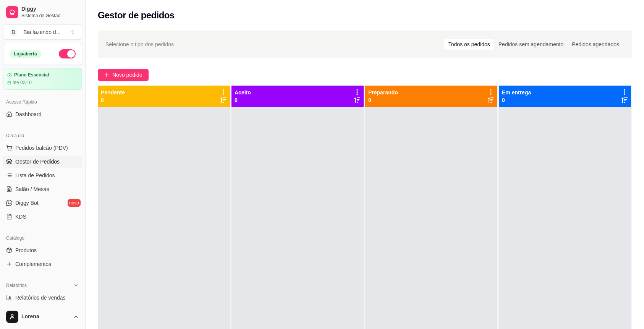 The width and height of the screenshot is (644, 329). What do you see at coordinates (43, 238) in the screenshot?
I see `div: Catálogo` at bounding box center [43, 238].